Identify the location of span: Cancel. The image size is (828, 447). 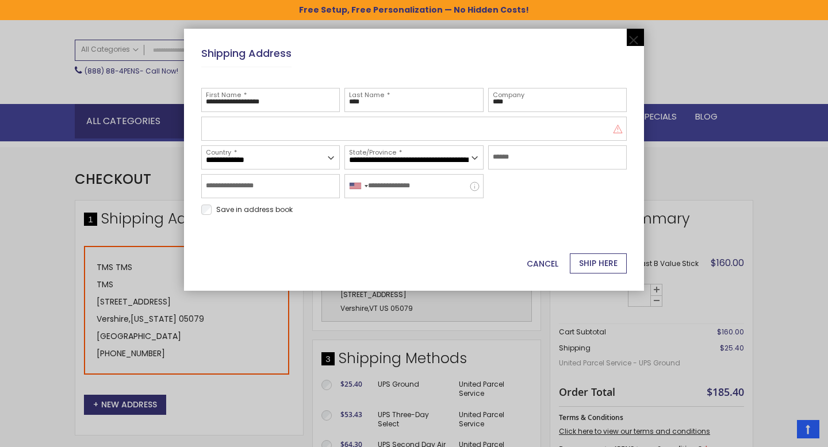
(542, 264).